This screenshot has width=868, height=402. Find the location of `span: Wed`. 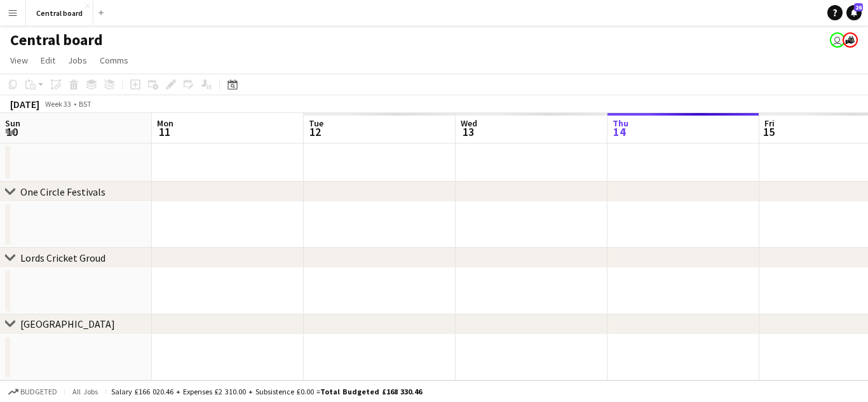

span: Wed is located at coordinates (469, 123).